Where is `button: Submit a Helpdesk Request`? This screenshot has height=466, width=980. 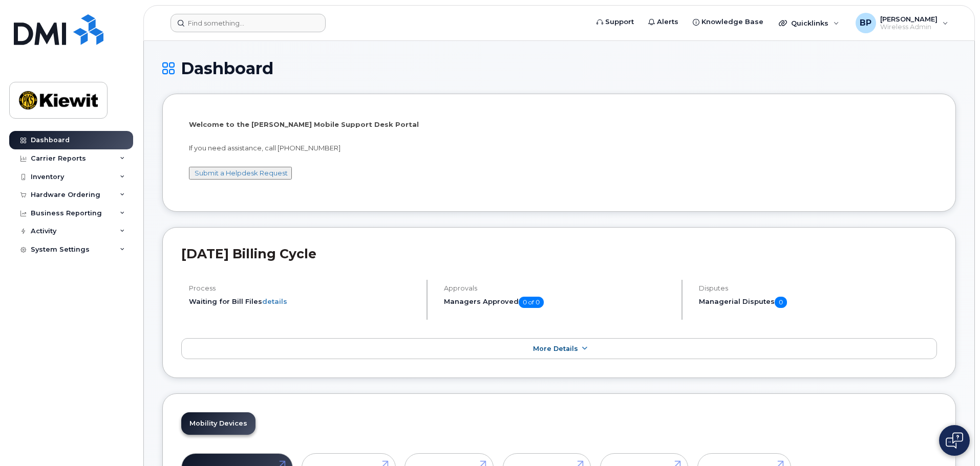 button: Submit a Helpdesk Request is located at coordinates (241, 173).